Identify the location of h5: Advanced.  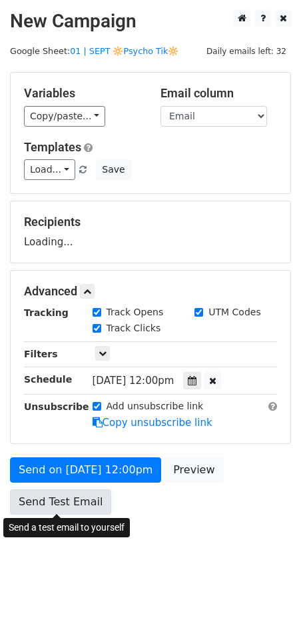
(151, 291).